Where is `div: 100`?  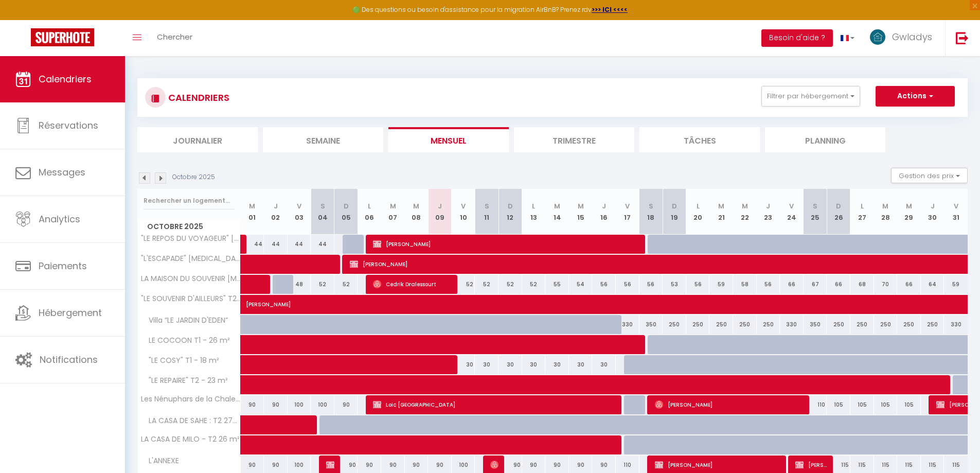
div: 100 is located at coordinates (300, 405).